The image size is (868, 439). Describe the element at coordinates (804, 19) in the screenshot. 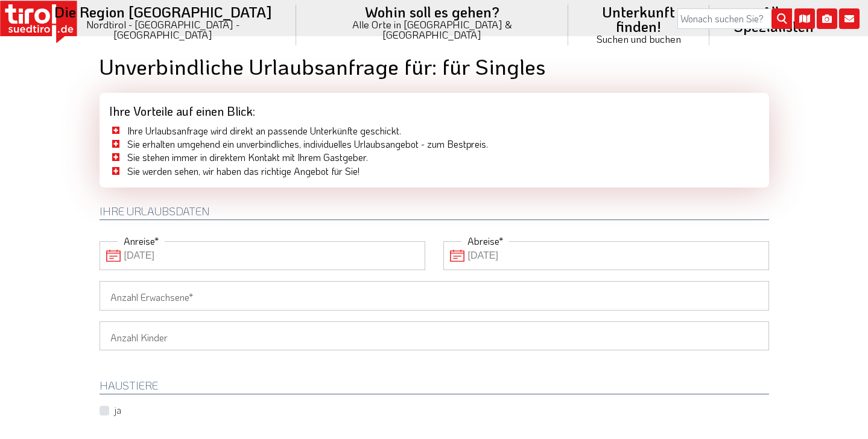

I see `i: Karte öffnen` at that location.